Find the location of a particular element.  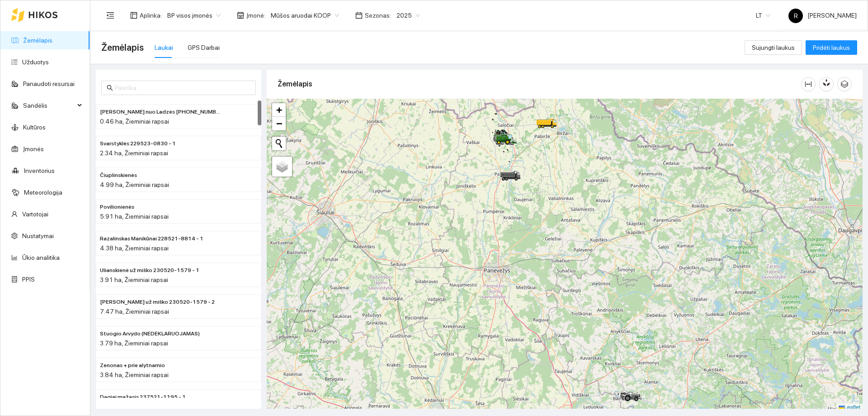

button: Sujungti laukus is located at coordinates (773, 48).